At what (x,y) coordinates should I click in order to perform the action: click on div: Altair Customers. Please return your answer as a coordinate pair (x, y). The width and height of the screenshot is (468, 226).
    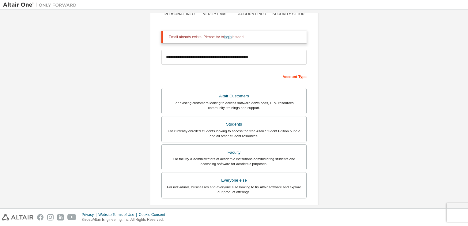
    Looking at the image, I should click on (234, 96).